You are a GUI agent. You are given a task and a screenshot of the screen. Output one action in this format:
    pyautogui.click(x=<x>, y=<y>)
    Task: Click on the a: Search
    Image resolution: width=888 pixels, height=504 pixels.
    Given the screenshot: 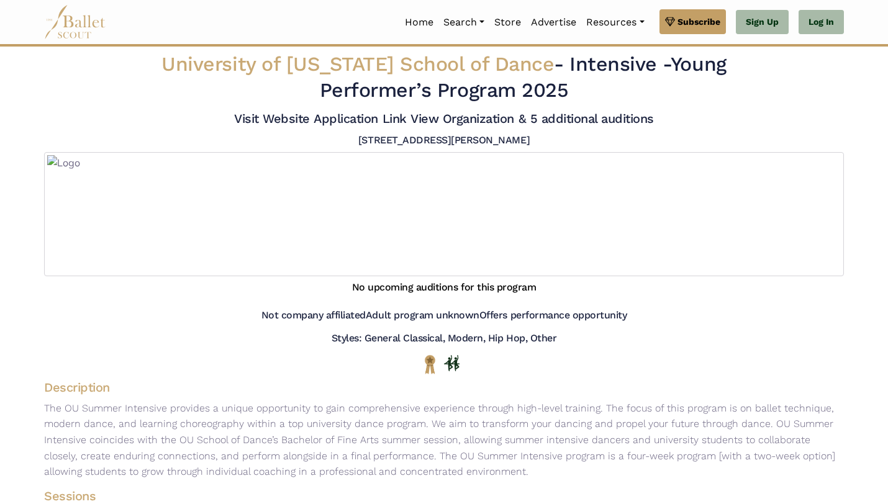 What is the action you would take?
    pyautogui.click(x=464, y=22)
    